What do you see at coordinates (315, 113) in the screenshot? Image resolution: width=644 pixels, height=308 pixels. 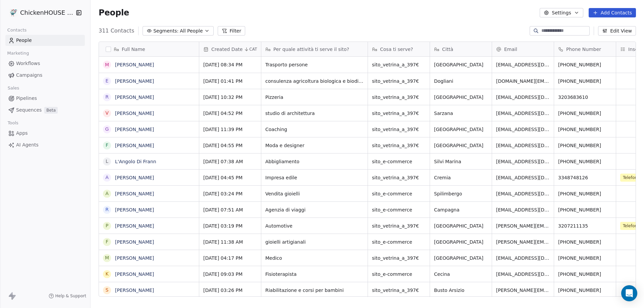 I see `span: studio di architettura` at bounding box center [315, 113].